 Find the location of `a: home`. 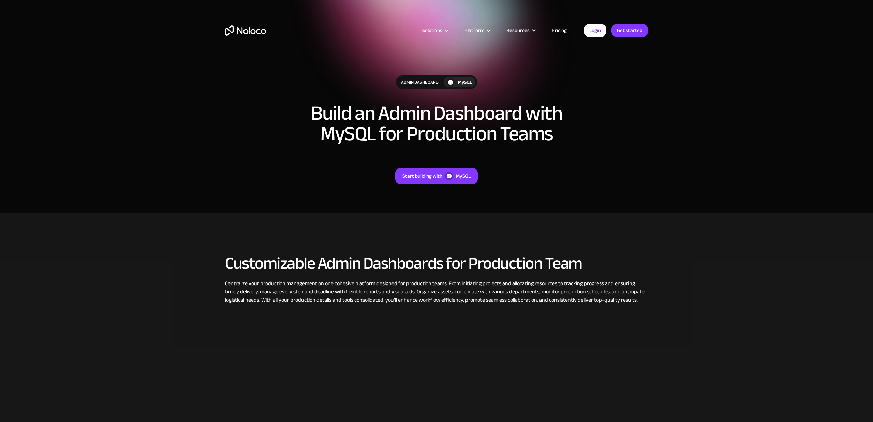

a: home is located at coordinates (245, 30).